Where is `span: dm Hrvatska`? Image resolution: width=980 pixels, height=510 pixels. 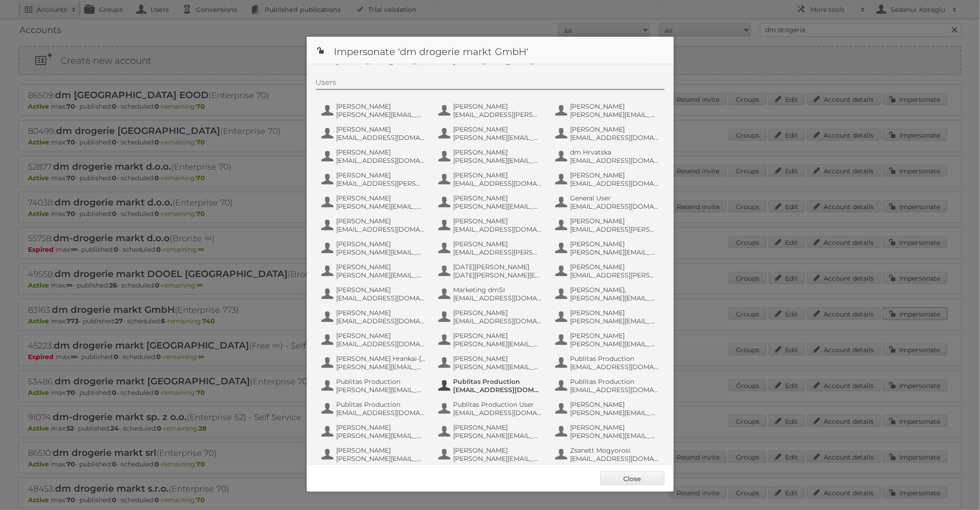
span: dm Hrvatska is located at coordinates (615, 152).